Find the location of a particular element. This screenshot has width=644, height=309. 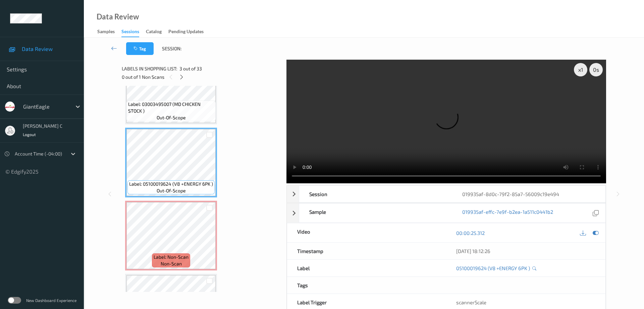

span: Label: 03003495007 (MD CHICKEN STOCK ) is located at coordinates (171, 108).